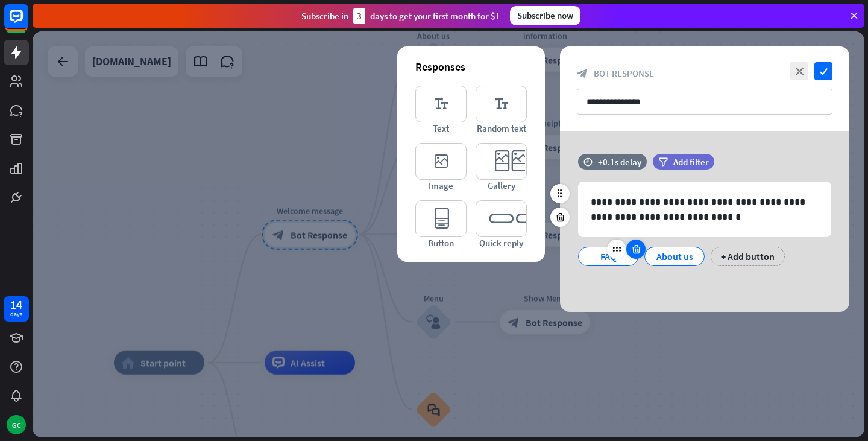 This screenshot has width=868, height=441. What do you see at coordinates (691, 162) in the screenshot?
I see `span: Add filter` at bounding box center [691, 162].